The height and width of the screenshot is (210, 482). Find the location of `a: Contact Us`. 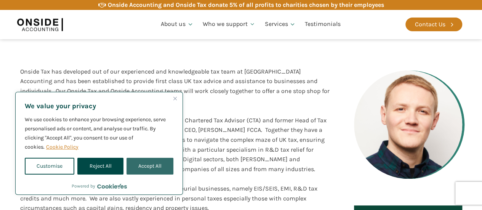

a: Contact Us is located at coordinates (433, 24).